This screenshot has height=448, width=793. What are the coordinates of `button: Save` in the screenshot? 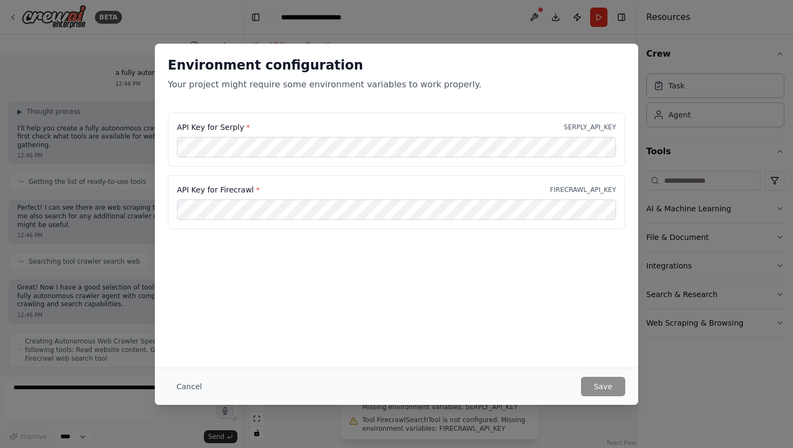 It's located at (603, 387).